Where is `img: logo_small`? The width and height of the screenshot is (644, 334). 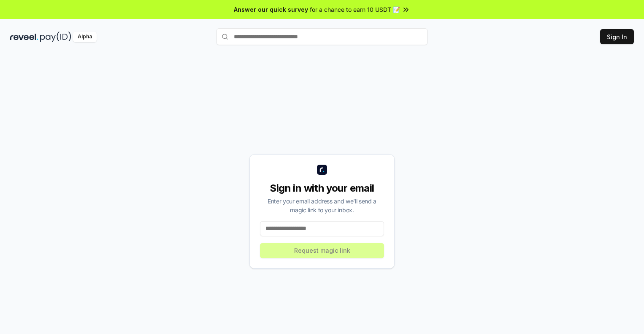
img: logo_small is located at coordinates (322, 170).